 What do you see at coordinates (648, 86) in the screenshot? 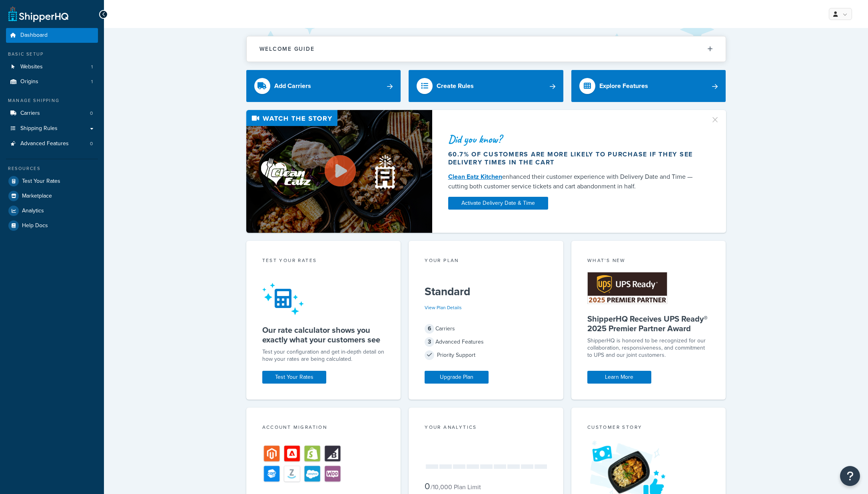
I see `a: Explore Features` at bounding box center [648, 86].